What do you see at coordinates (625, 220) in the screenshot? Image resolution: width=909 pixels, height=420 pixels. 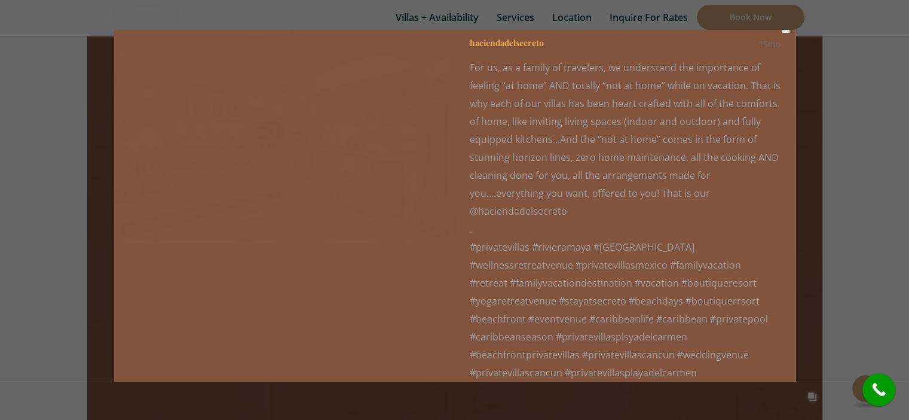 I see `p: For us, as a family of travelers, we understand the importance of feeling “at home” AND totally “...` at bounding box center [625, 220].